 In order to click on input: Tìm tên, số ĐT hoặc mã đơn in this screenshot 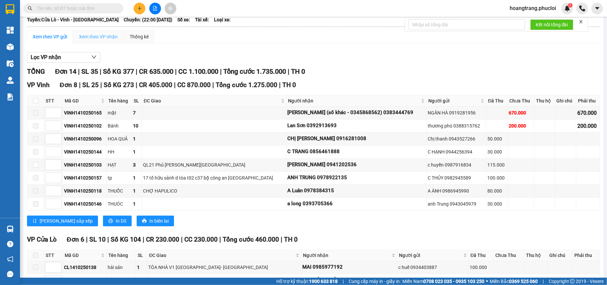, I will do `click(76, 8)`.